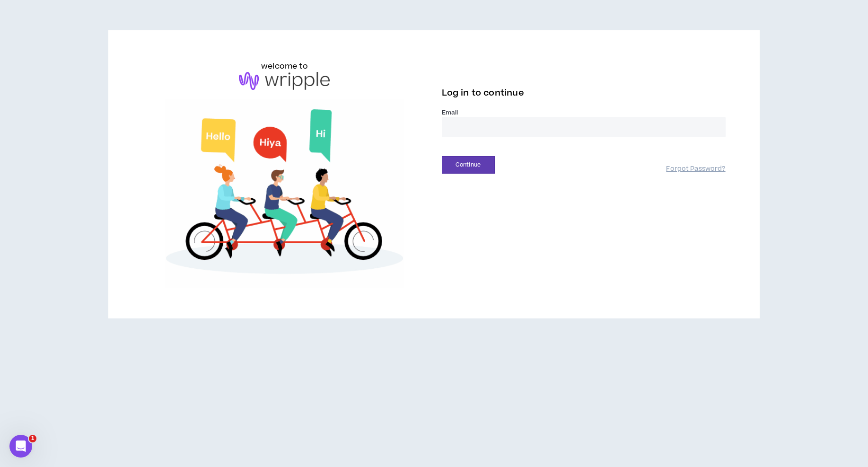 The image size is (868, 467). I want to click on a: Forgot Password?, so click(695, 169).